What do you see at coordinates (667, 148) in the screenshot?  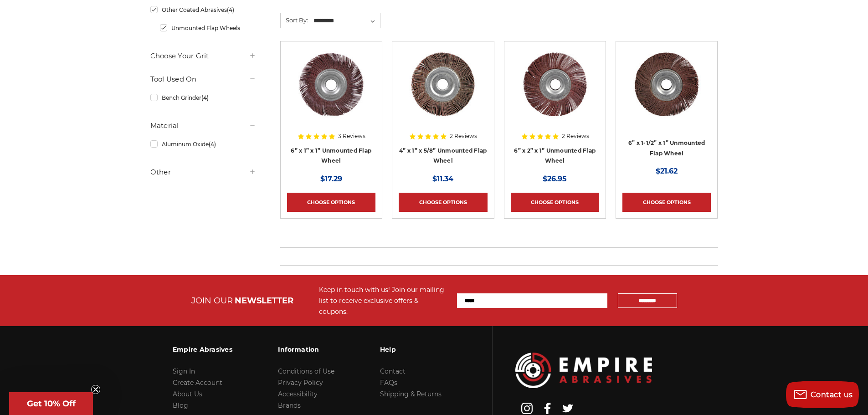 I see `a: 6” x 1-1/2” x 1” Unmounted Flap Wheel` at bounding box center [667, 148].